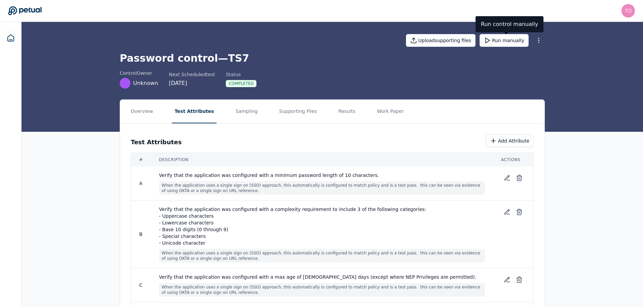 The height and width of the screenshot is (307, 643). What do you see at coordinates (141, 234) in the screenshot?
I see `span: B` at bounding box center [141, 234].